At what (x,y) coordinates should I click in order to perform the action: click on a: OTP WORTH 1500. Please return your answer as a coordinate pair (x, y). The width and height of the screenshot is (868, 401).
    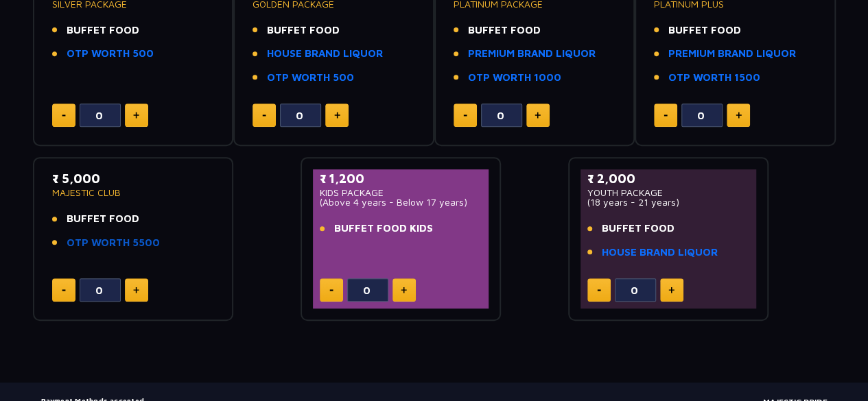
    Looking at the image, I should click on (714, 78).